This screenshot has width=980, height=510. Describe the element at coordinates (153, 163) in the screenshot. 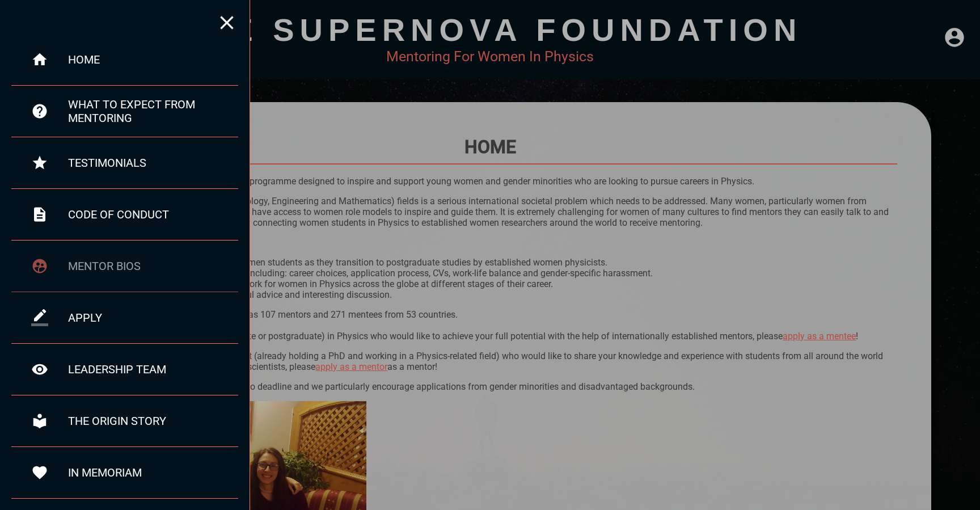

I see `div: testimonials` at that location.